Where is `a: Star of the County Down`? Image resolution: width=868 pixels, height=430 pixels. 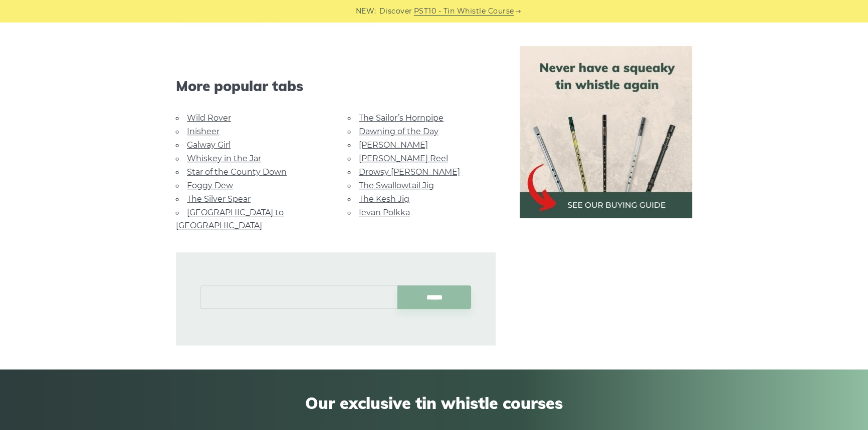 a: Star of the County Down is located at coordinates (237, 172).